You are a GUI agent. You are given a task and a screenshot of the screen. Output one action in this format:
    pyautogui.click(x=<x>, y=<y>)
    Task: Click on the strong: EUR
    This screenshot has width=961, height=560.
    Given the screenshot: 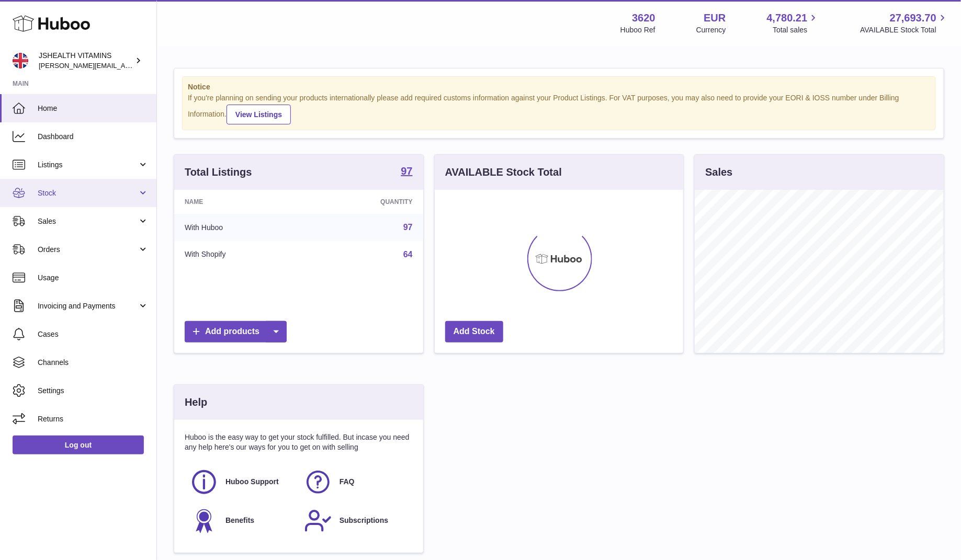 What is the action you would take?
    pyautogui.click(x=714, y=18)
    